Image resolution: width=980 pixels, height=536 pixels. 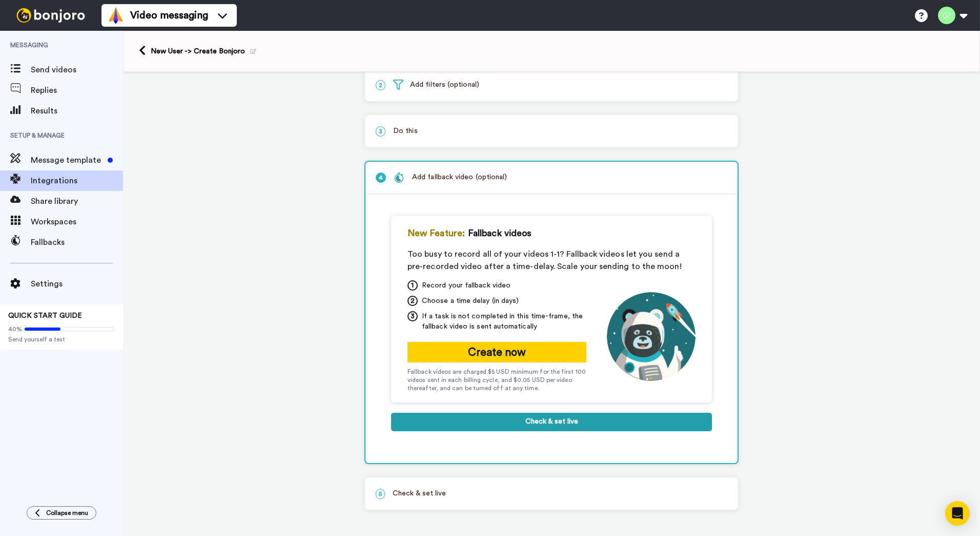 I want to click on span: Send videos, so click(x=77, y=70).